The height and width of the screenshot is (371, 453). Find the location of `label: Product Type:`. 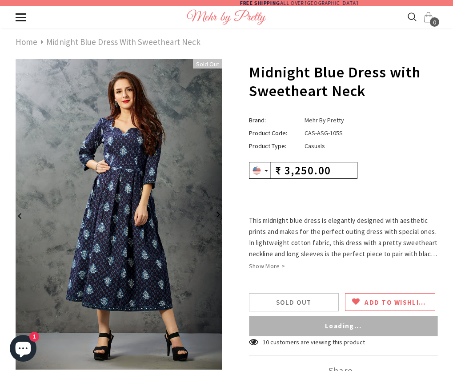

label: Product Type: is located at coordinates (275, 146).